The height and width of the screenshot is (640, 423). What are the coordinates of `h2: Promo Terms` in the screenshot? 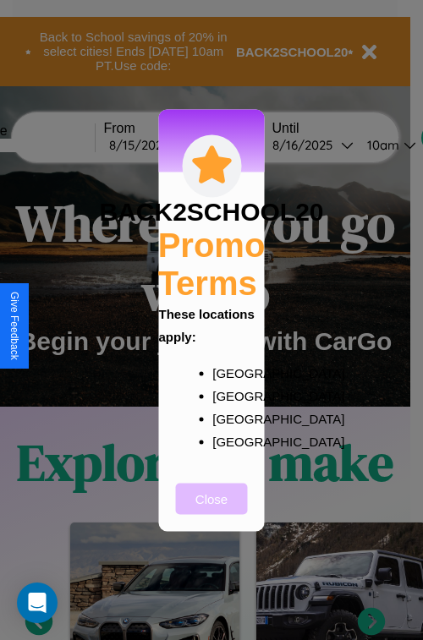 It's located at (211, 264).